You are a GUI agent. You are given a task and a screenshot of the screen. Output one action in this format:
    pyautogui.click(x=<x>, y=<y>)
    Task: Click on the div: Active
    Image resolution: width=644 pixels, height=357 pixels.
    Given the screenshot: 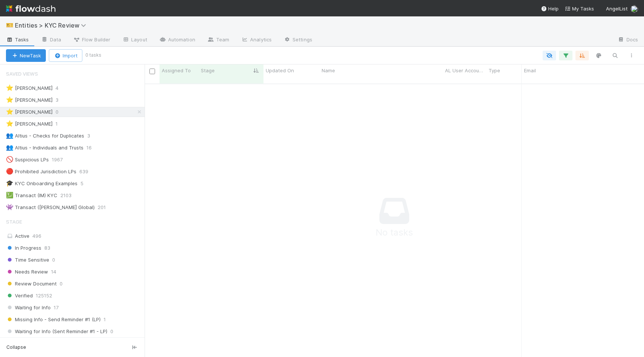 What is the action you would take?
    pyautogui.click(x=74, y=236)
    